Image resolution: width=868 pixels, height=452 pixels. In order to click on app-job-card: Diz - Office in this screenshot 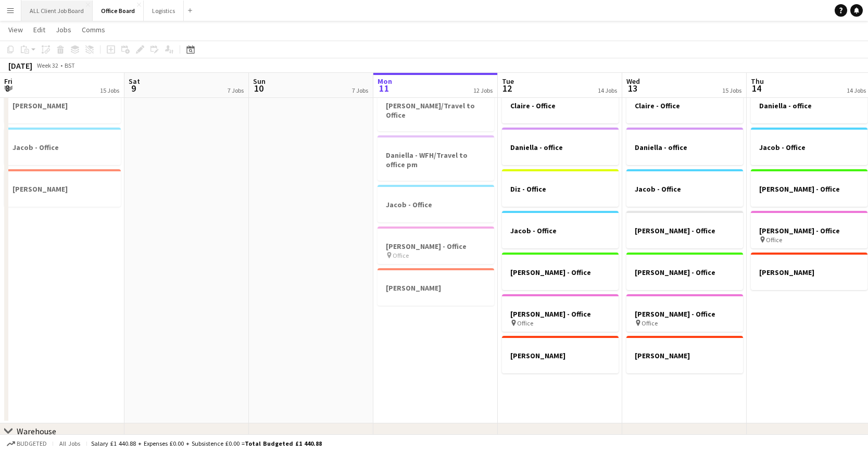, I will do `click(560, 188)`.